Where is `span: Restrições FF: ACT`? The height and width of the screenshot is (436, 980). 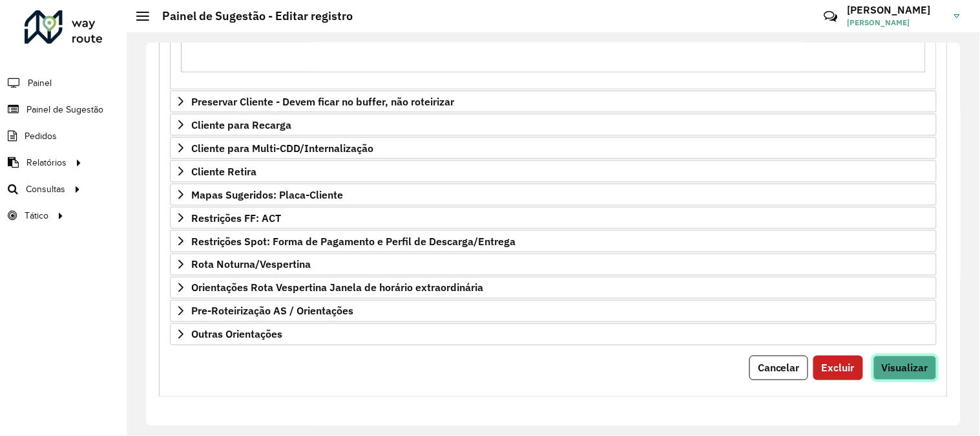 span: Restrições FF: ACT is located at coordinates (236, 218).